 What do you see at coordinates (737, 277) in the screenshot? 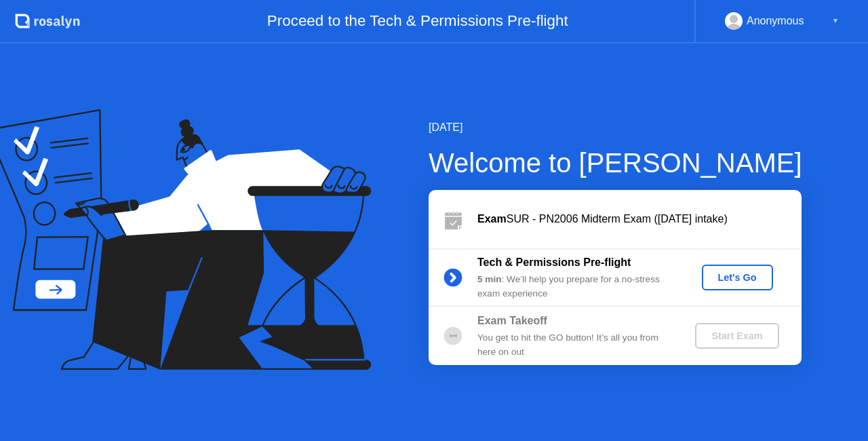
I see `div: Let's Go` at bounding box center [737, 277].